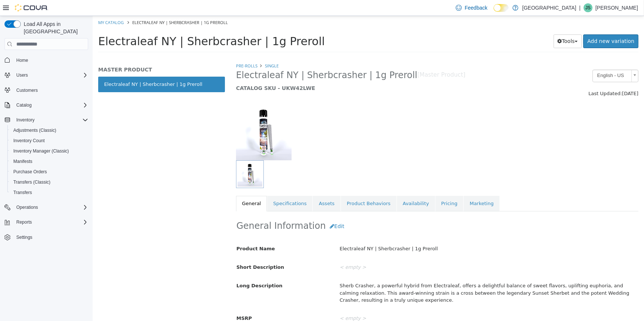 The height and width of the screenshot is (321, 644). What do you see at coordinates (35, 130) in the screenshot?
I see `a: Adjustments (Classic)` at bounding box center [35, 130].